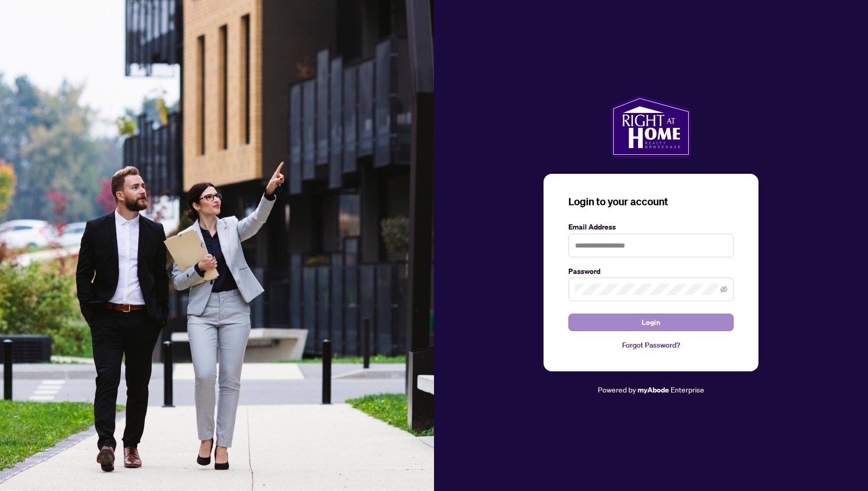  What do you see at coordinates (724, 290) in the screenshot?
I see `span: eye-invisible` at bounding box center [724, 290].